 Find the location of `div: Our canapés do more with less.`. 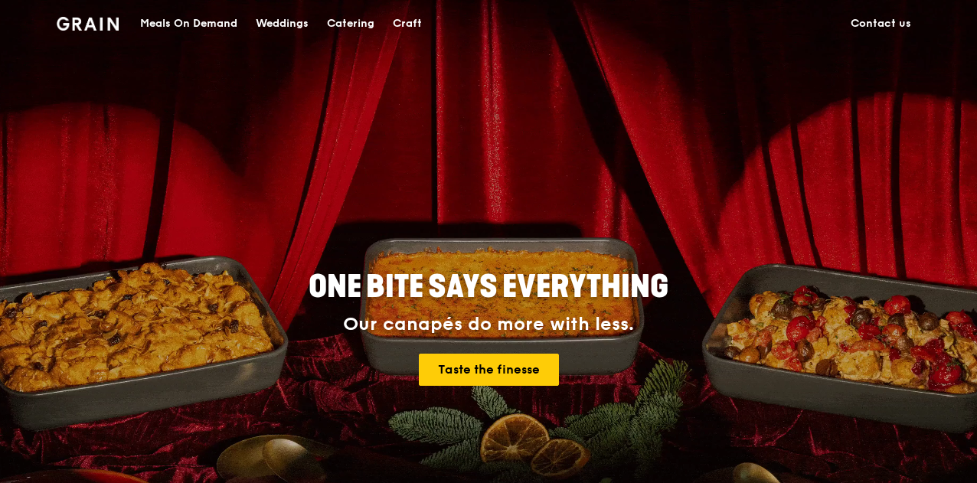

div: Our canapés do more with less. is located at coordinates (488, 325).